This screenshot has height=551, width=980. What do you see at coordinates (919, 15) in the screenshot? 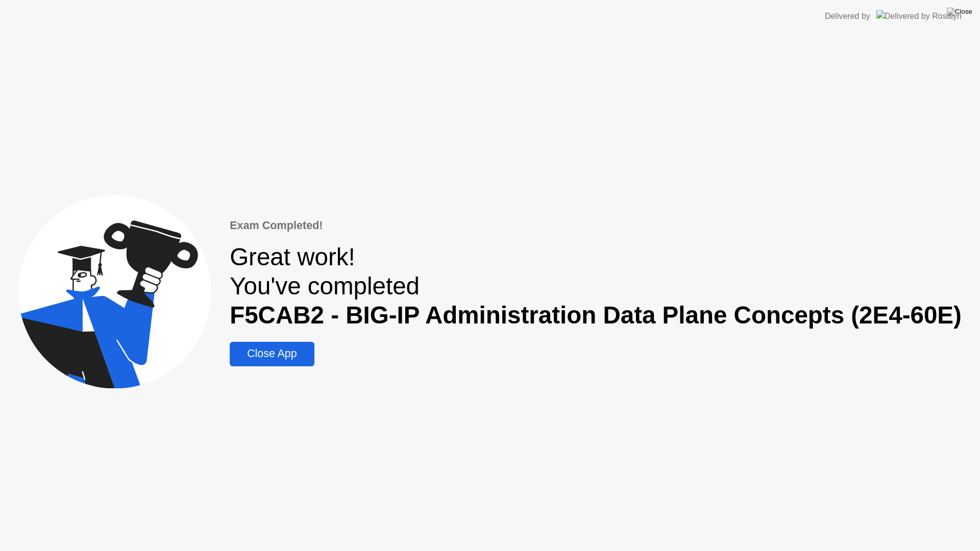
I see `img: Delivered by Rosalyn` at bounding box center [919, 15].